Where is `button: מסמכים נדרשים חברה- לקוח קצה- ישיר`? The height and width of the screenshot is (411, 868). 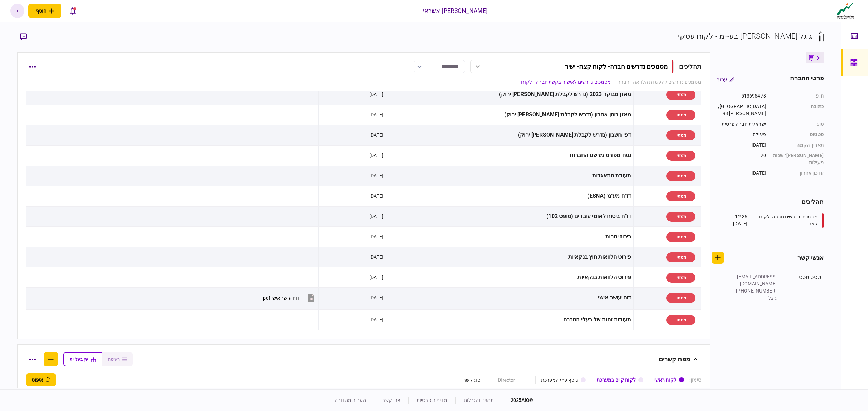
button: מסמכים נדרשים חברה- לקוח קצה- ישיר is located at coordinates (572, 66).